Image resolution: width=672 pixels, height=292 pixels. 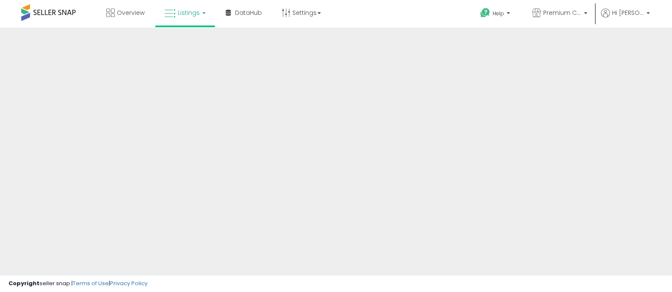 I want to click on span: Premium Convenience, so click(x=563, y=13).